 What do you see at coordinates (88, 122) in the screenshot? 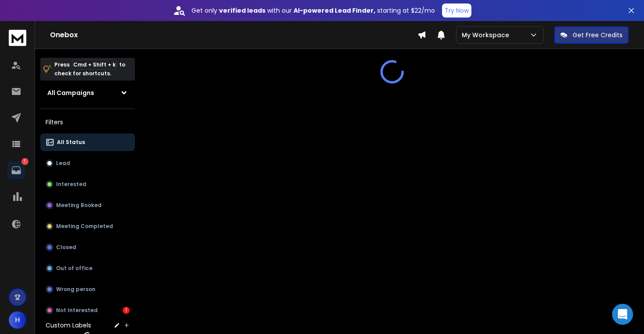
I see `h3: Filters` at bounding box center [88, 122].